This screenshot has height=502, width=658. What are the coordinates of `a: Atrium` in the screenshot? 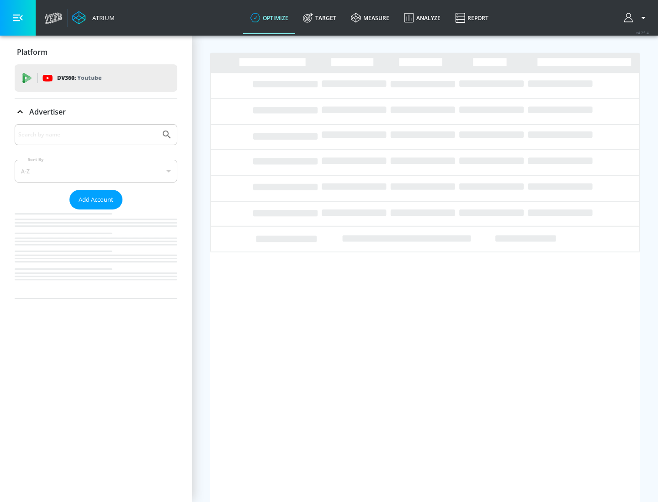 It's located at (93, 18).